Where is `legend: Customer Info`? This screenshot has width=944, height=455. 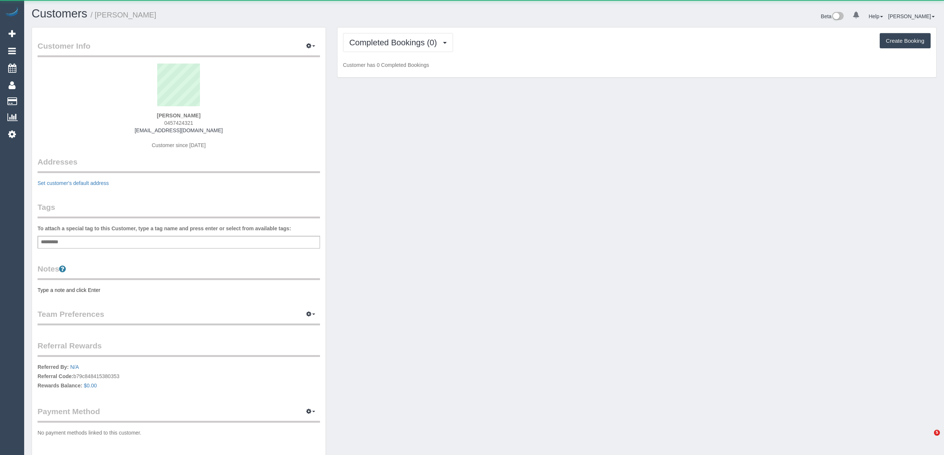
legend: Customer Info is located at coordinates (179, 49).